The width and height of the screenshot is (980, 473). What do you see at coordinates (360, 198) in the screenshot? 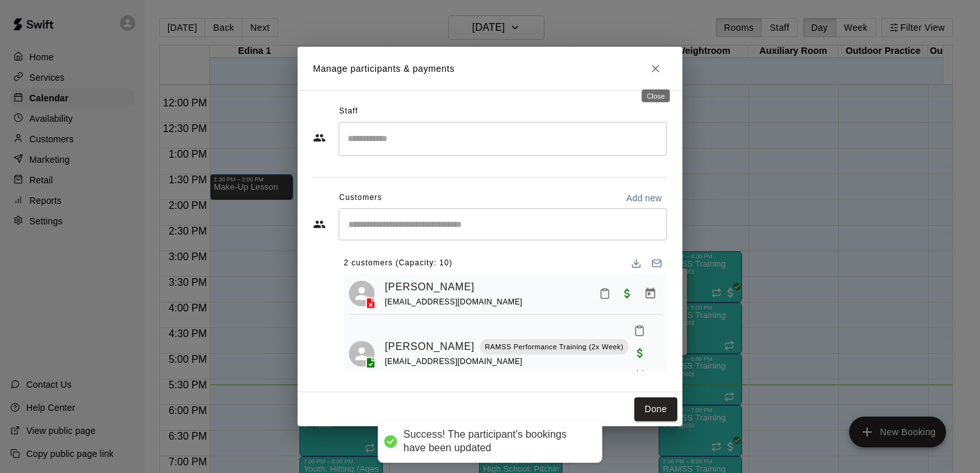
I see `span: Customers` at bounding box center [360, 198].